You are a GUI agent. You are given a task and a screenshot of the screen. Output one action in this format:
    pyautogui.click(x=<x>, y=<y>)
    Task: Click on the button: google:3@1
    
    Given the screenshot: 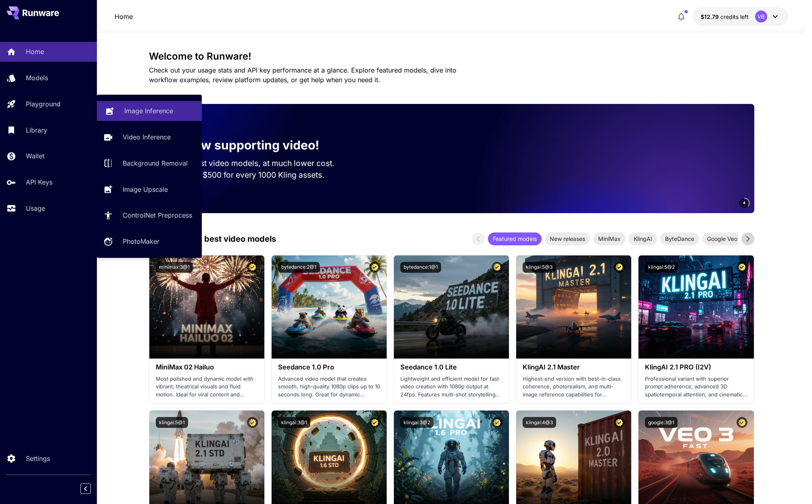 What is the action you would take?
    pyautogui.click(x=661, y=422)
    